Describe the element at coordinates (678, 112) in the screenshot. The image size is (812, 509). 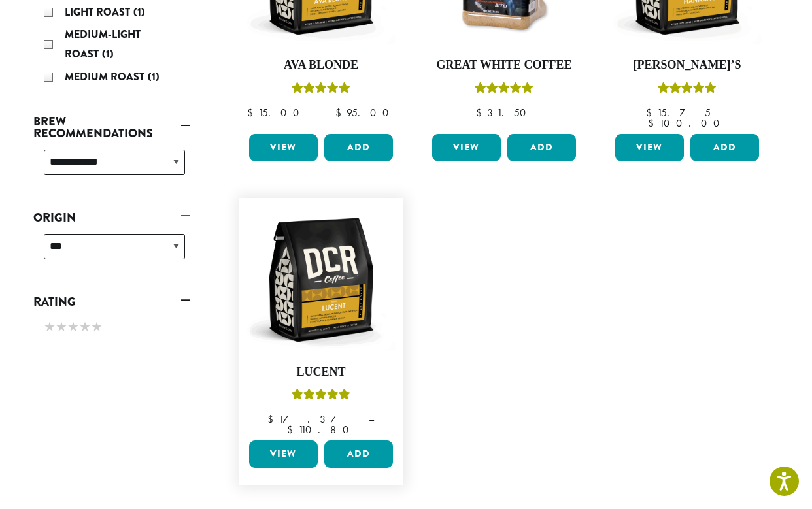
I see `bdi: 15.75` at that location.